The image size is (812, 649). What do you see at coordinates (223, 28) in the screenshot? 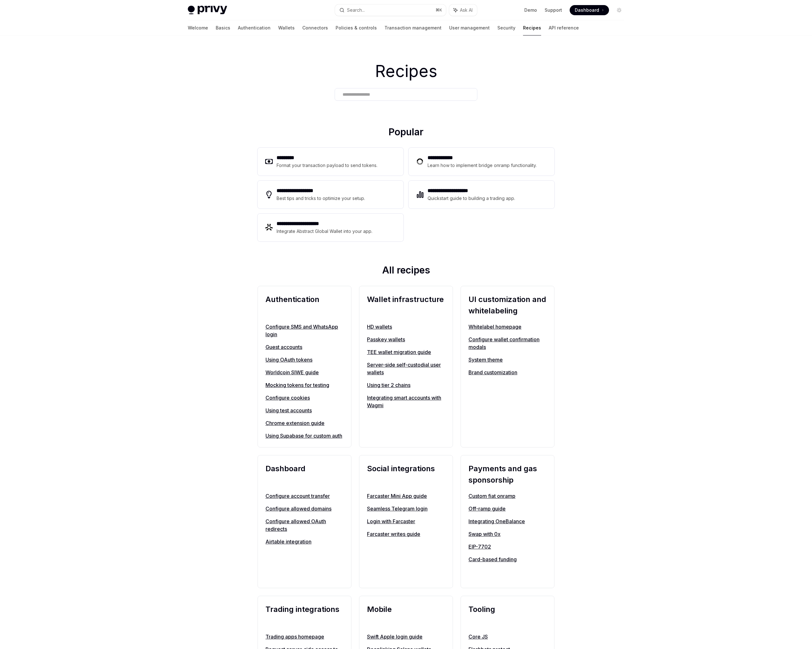
I see `a: Basics` at bounding box center [223, 28].